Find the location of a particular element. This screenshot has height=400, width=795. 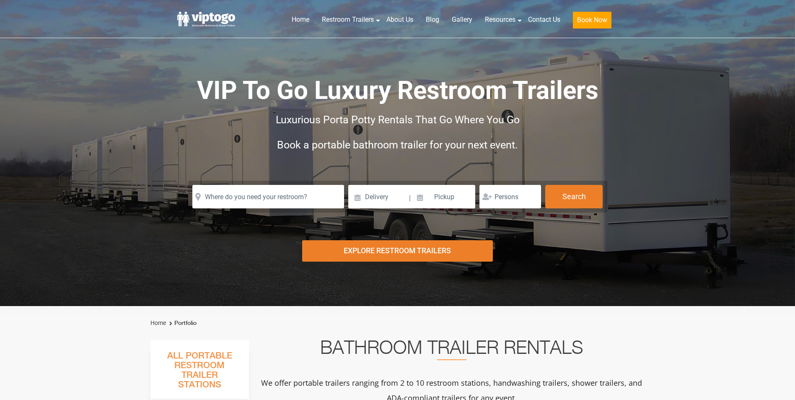

a: Resources is located at coordinates (500, 20).